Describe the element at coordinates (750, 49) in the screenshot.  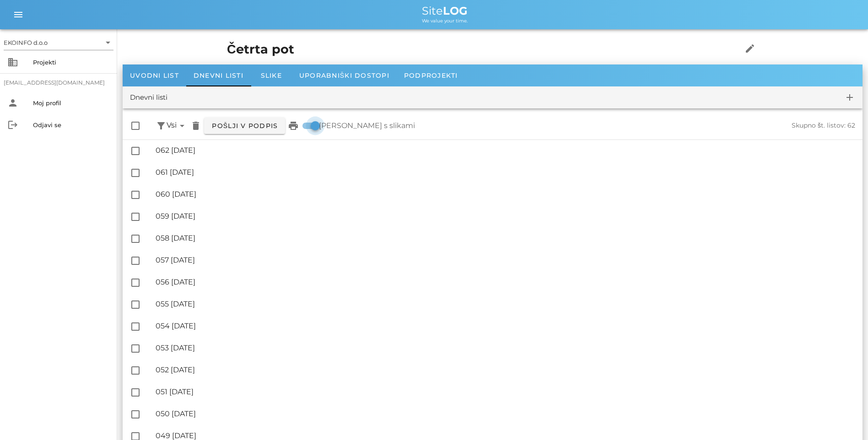
I see `i: edit` at that location.